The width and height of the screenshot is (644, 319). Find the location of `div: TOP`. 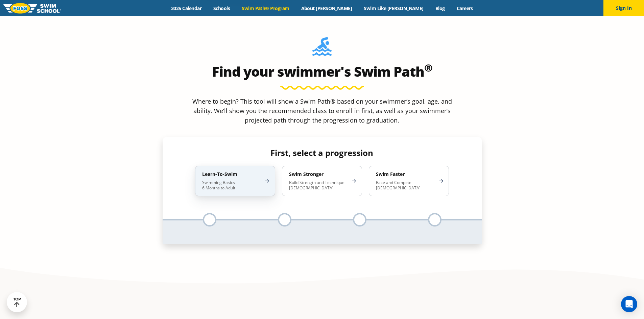

div: TOP is located at coordinates (17, 303).